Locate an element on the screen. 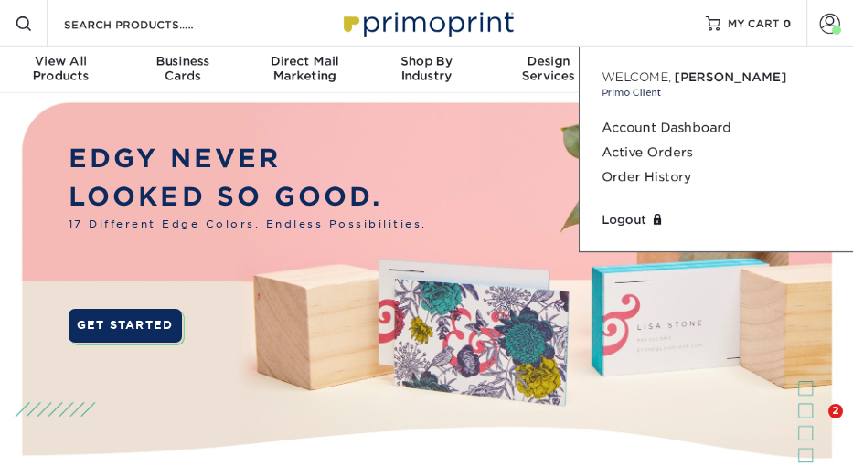 This screenshot has width=853, height=466. div: Cards is located at coordinates (182, 69).